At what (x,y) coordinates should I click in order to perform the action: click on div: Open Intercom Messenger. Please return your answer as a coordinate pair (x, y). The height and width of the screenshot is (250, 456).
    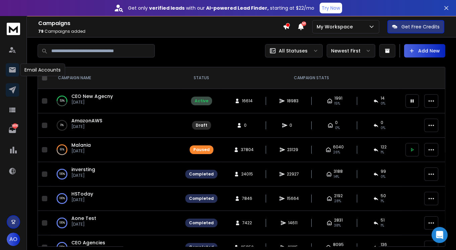
    Looking at the image, I should click on (439, 235).